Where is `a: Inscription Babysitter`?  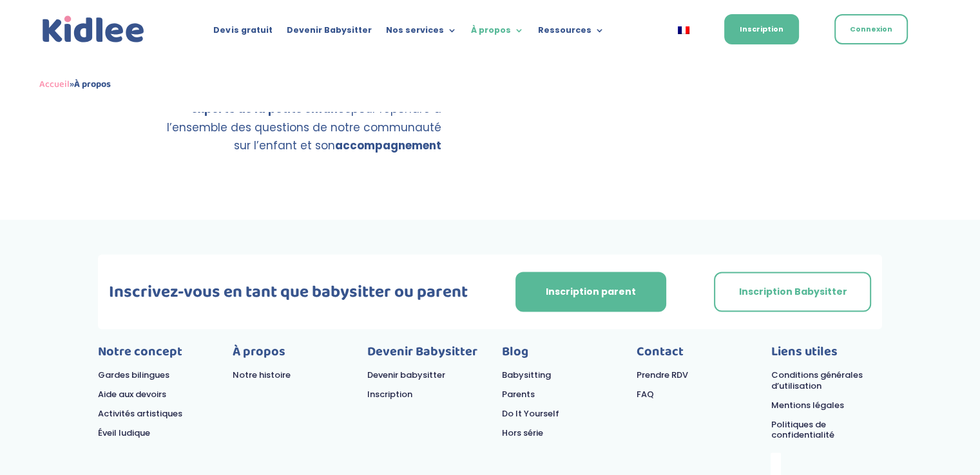
a: Inscription Babysitter is located at coordinates (792, 292).